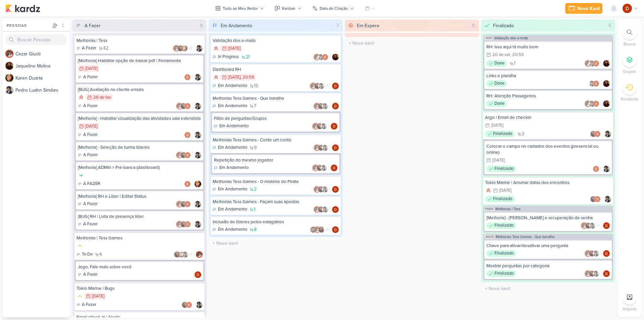 This screenshot has width=644, height=320. I want to click on div: , 20:59, so click(517, 55).